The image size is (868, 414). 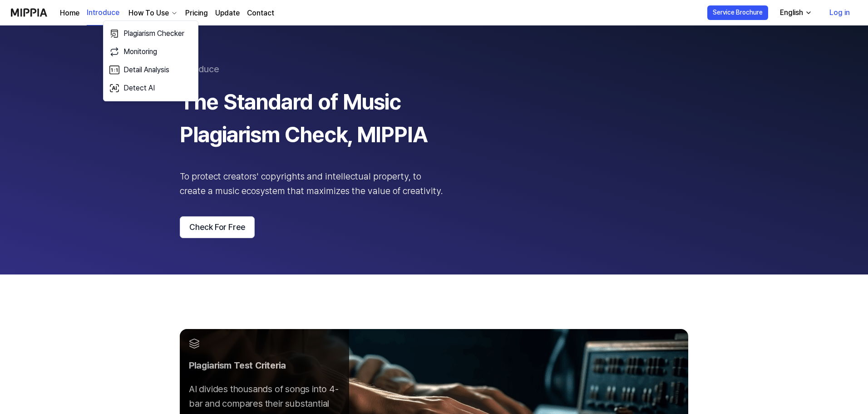 I want to click on div: Plagiarism Test Criteria, so click(x=264, y=366).